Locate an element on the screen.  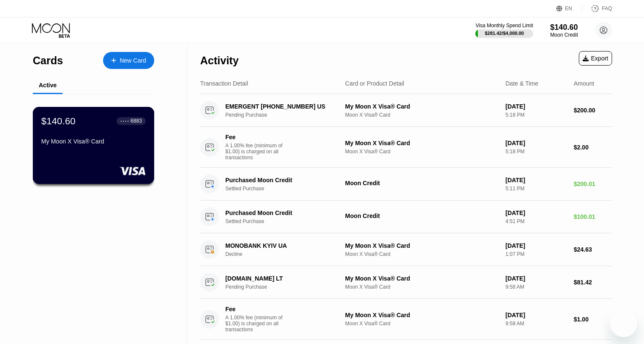
div: 6883 is located at coordinates (136, 121).